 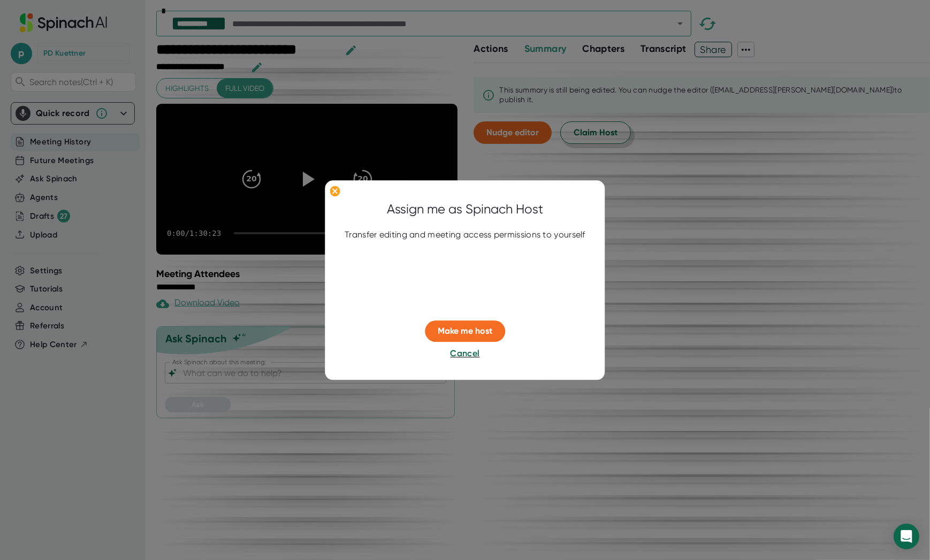 What do you see at coordinates (465, 209) in the screenshot?
I see `div: Assign me as Spinach Host` at bounding box center [465, 209].